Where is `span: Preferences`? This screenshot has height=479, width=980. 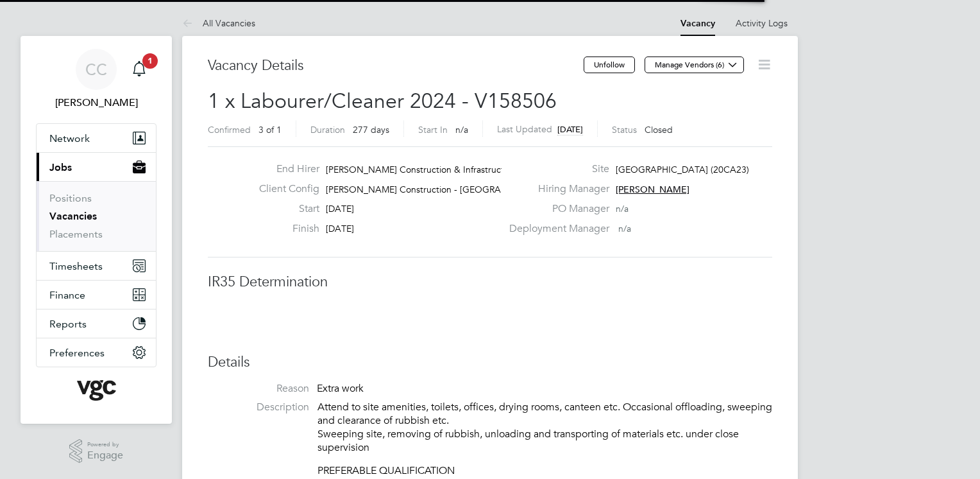
span: Preferences is located at coordinates (77, 352).